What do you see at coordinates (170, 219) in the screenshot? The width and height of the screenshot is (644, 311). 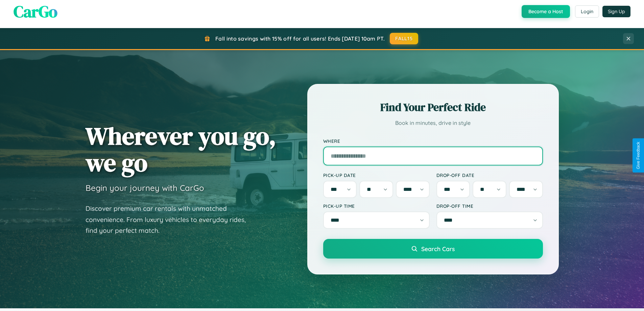 I see `p: Discover premium car rentals with unmatched convenience. From luxury vehicles to everyday rides, ...` at bounding box center [170, 219].